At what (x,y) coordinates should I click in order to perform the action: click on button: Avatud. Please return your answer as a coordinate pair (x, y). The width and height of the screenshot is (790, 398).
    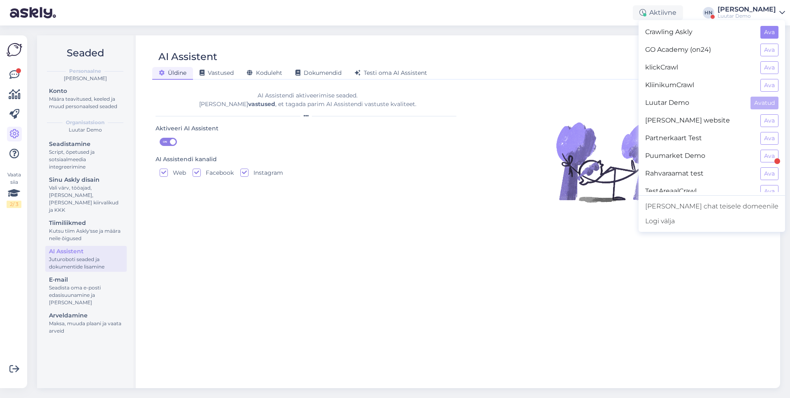
    Looking at the image, I should click on (764, 103).